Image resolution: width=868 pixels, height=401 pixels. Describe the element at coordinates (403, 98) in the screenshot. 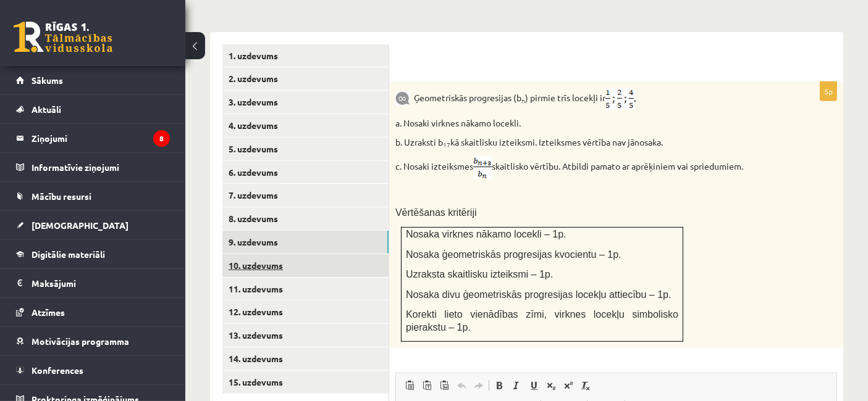

I see `img: 9k=` at that location.